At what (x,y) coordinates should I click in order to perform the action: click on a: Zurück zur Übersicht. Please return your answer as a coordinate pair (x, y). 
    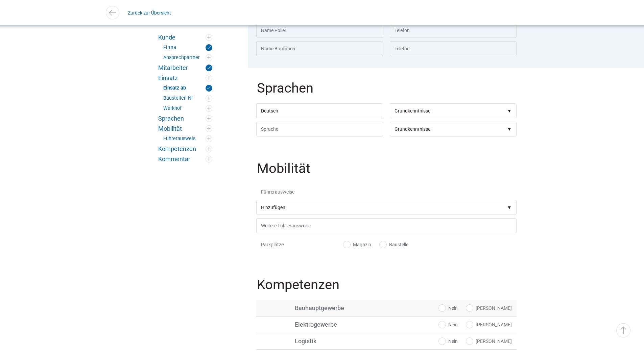
    Looking at the image, I should click on (150, 13).